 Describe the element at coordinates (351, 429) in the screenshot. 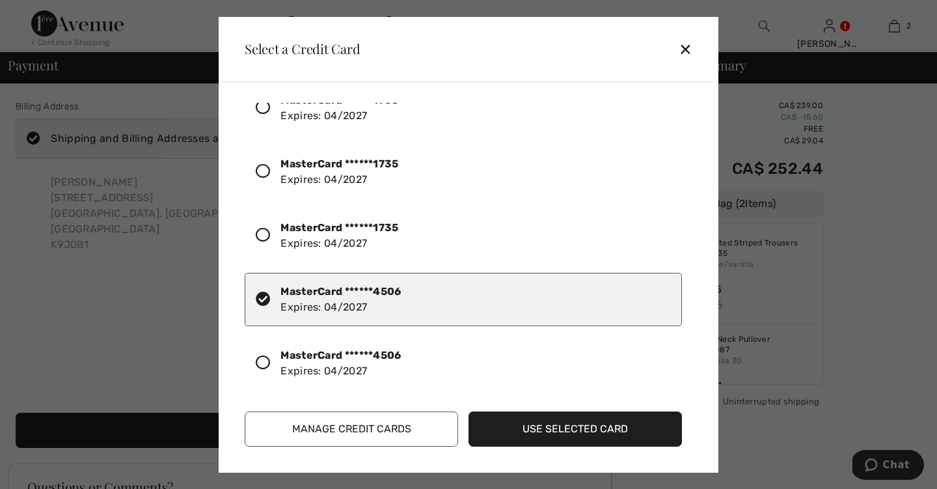

I see `button: Manage Credit Cards` at that location.